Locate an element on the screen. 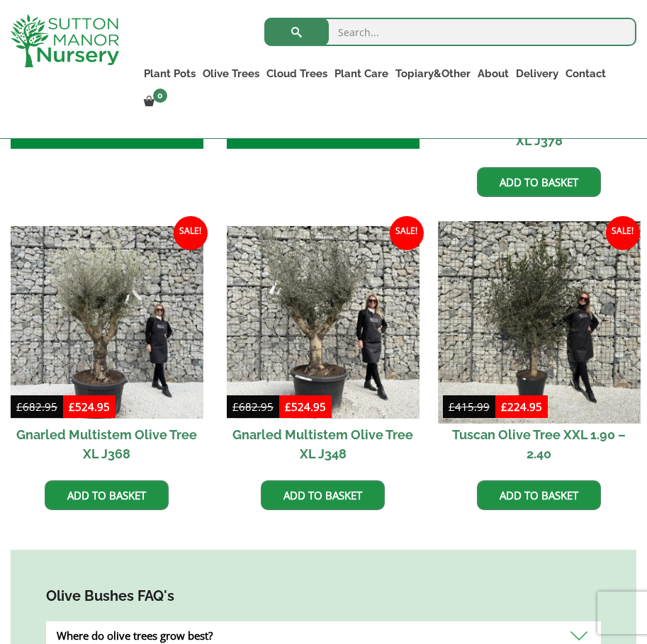 Image resolution: width=647 pixels, height=644 pixels. a: Sale! Tuscan Olive Tree XXL 1.90 – 2.40 is located at coordinates (539, 348).